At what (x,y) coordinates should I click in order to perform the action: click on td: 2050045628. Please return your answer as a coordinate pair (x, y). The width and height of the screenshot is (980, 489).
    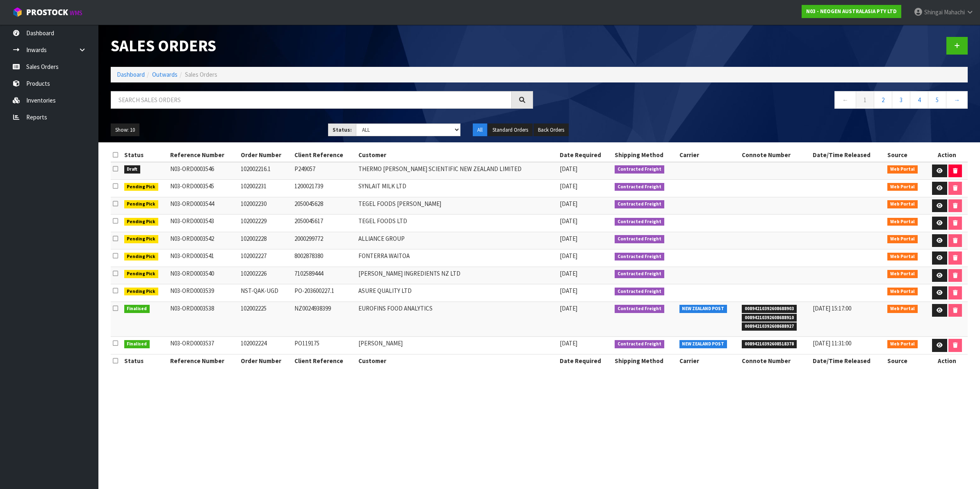
    Looking at the image, I should click on (324, 205).